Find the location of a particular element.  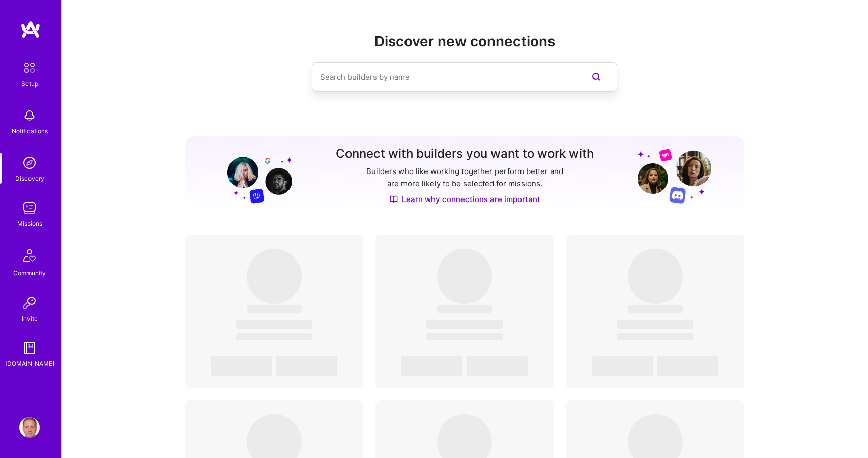

img: Community is located at coordinates (29, 255).